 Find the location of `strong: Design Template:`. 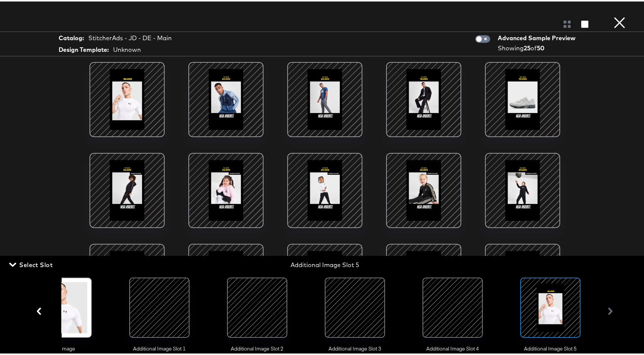

strong: Design Template: is located at coordinates (84, 48).